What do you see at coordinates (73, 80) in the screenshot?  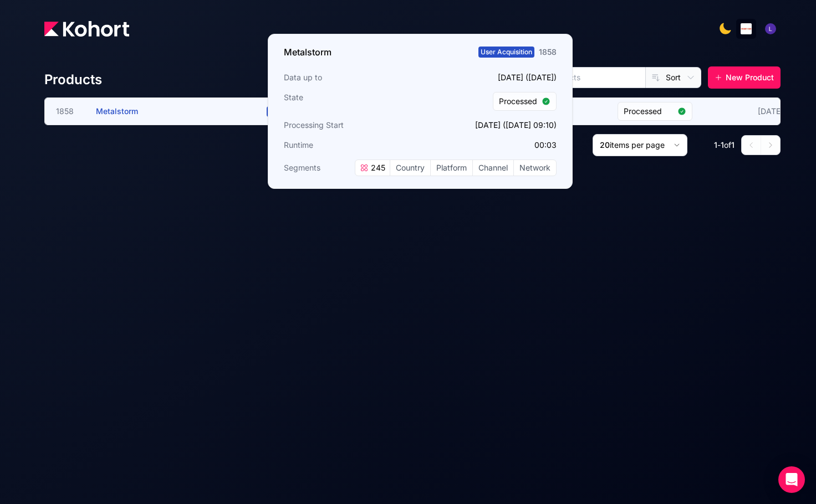 I see `h4: Products` at bounding box center [73, 80].